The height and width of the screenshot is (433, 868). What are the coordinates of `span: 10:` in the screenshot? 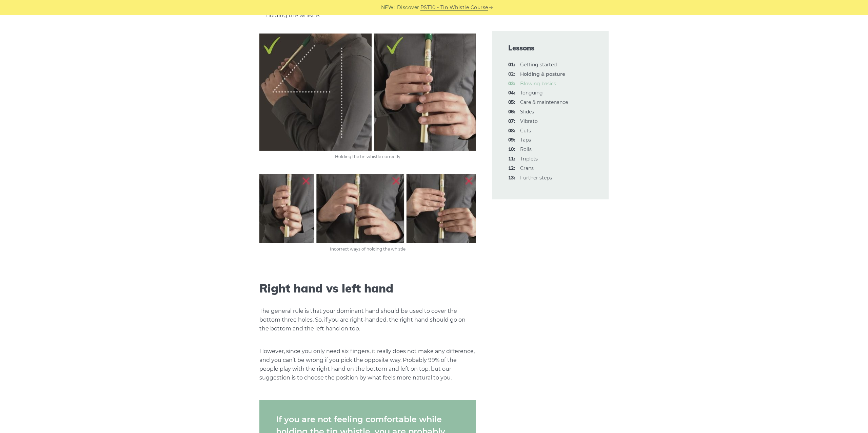 It's located at (512, 150).